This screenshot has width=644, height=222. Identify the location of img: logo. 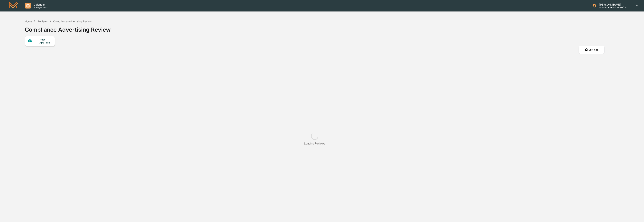
(13, 6).